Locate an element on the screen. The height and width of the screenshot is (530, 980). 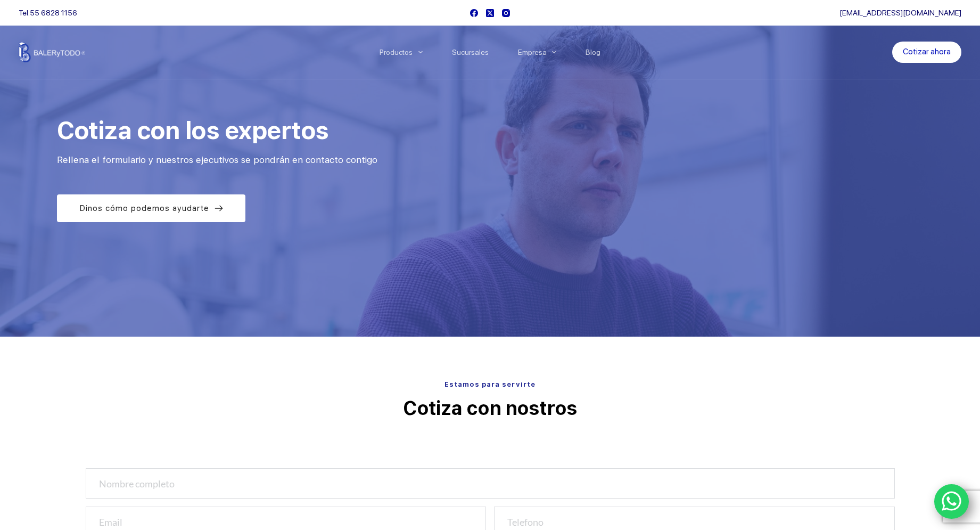
a: Facebook is located at coordinates (474, 13).